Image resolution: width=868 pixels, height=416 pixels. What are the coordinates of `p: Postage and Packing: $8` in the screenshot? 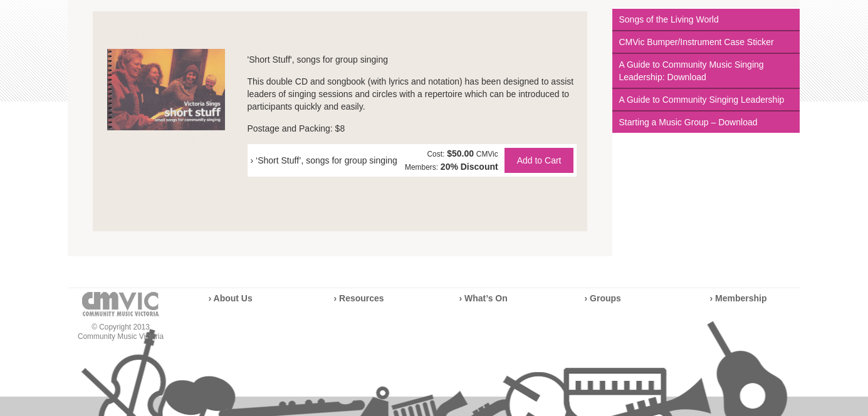 It's located at (340, 128).